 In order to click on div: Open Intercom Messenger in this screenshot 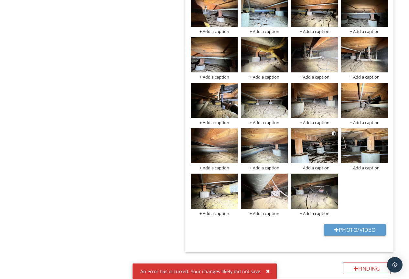, I will do `click(395, 265)`.